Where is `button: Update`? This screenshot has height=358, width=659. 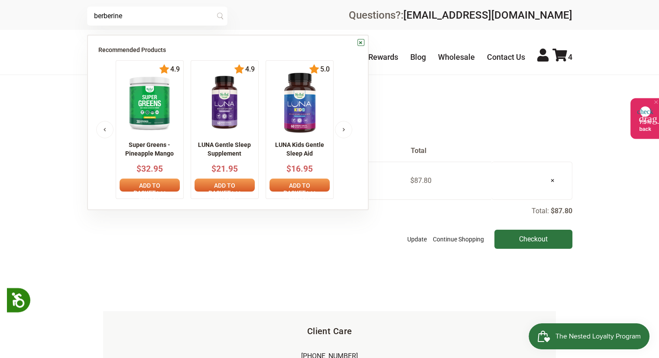
button: Update is located at coordinates (417, 239).